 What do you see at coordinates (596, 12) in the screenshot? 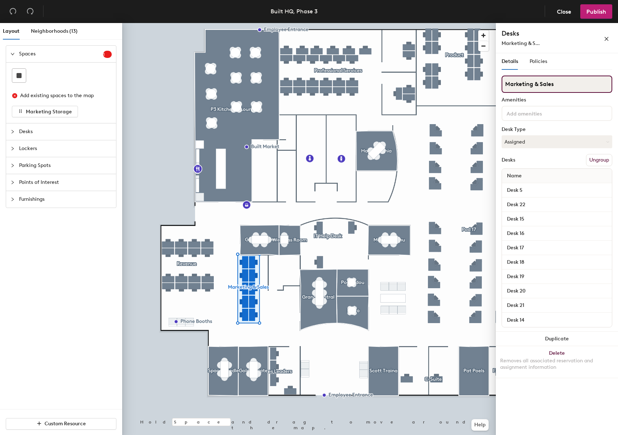
I see `button: Publish` at bounding box center [596, 12].